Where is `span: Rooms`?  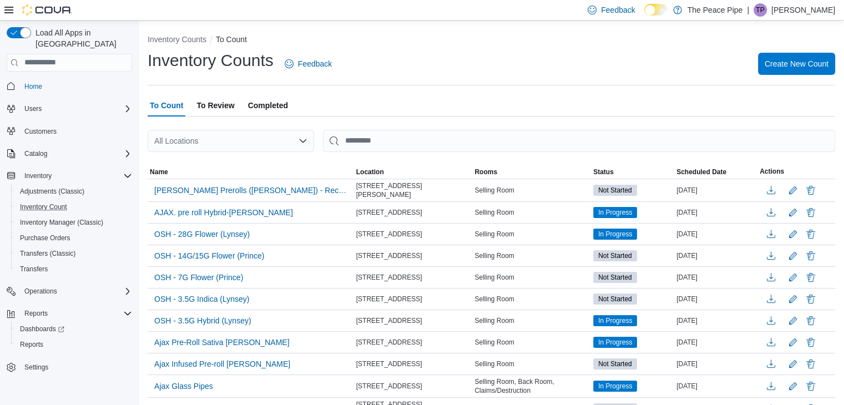 span: Rooms is located at coordinates (486, 172).